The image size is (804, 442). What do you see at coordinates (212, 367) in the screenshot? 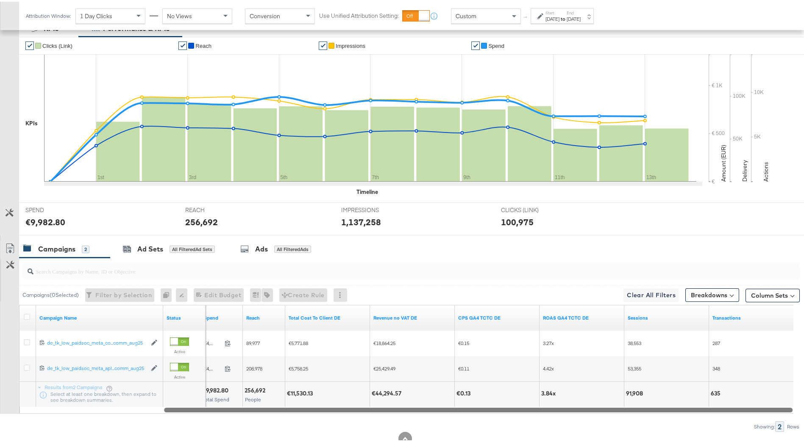
I see `span: €4,985.50` at bounding box center [212, 367].